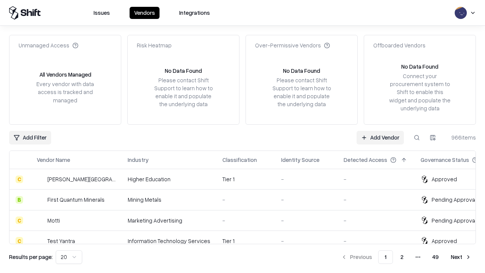  Describe the element at coordinates (41, 200) in the screenshot. I see `img: First Quantum Minerals` at that location.